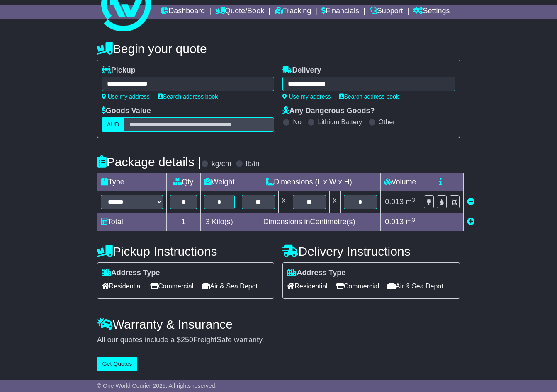 This screenshot has width=557, height=392. I want to click on td: Kilo(s), so click(219, 222).